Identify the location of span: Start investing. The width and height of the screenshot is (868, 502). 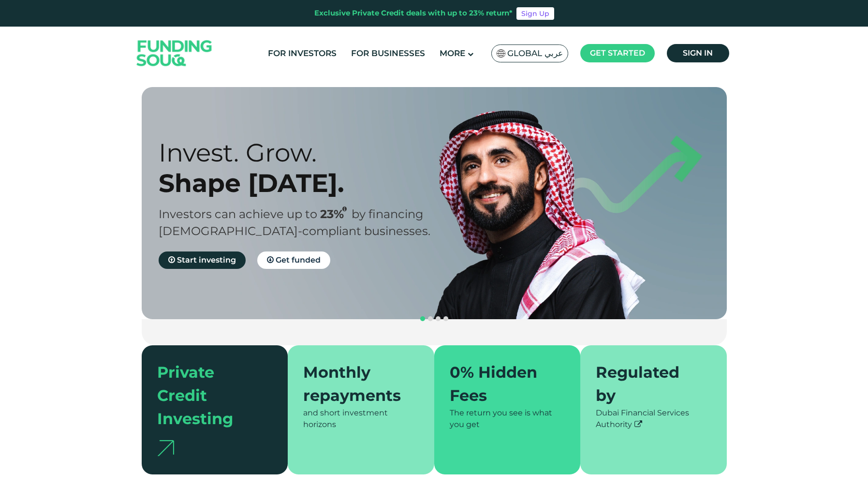
(206, 260).